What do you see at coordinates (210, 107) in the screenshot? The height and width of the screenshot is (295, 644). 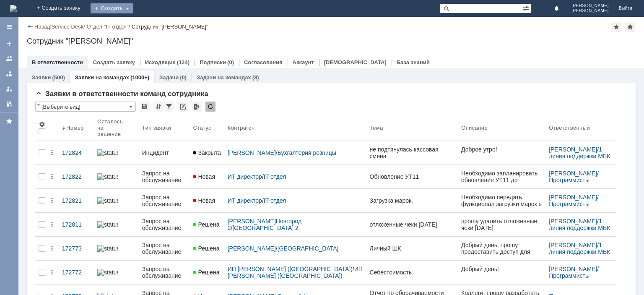 I see `div: Обновлять список` at bounding box center [210, 107].